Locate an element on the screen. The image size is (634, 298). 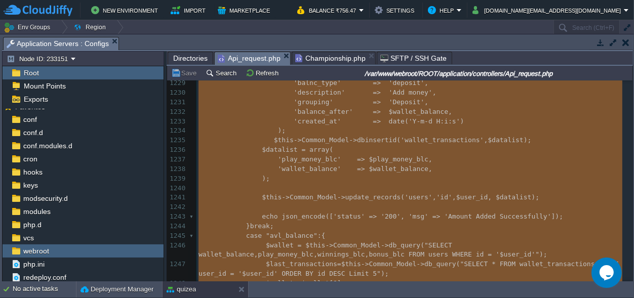
div: 1237 is located at coordinates (177, 159).